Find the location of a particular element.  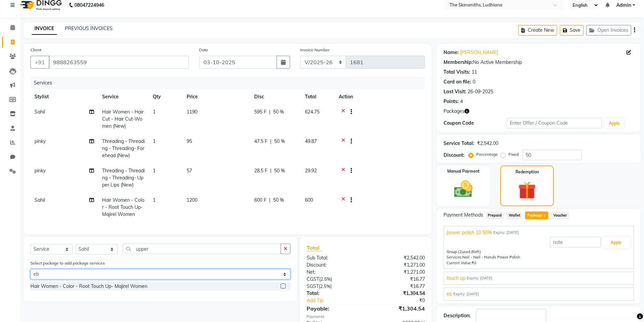

div: 11 is located at coordinates (474, 72).